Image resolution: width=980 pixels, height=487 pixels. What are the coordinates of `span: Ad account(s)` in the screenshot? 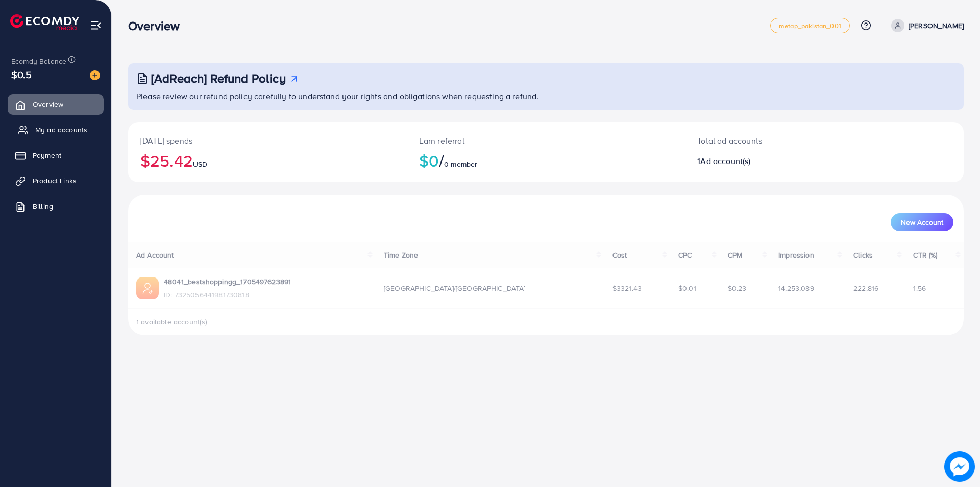 It's located at (725, 161).